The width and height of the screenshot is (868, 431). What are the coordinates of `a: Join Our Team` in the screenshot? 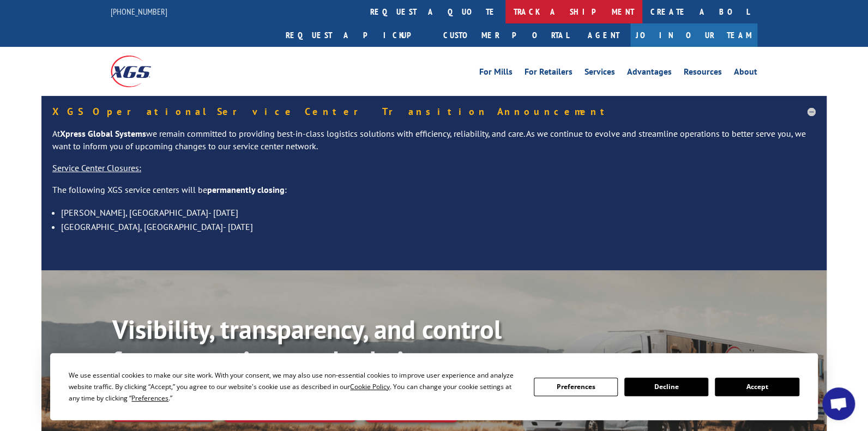 It's located at (694, 35).